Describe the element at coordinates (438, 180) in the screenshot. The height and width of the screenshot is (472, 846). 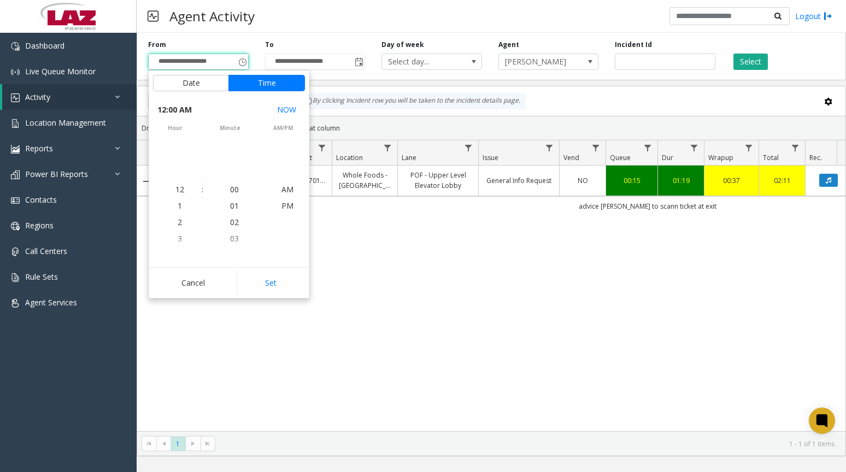
I see `a: POF - Upper Level Elevator Lobby` at that location.